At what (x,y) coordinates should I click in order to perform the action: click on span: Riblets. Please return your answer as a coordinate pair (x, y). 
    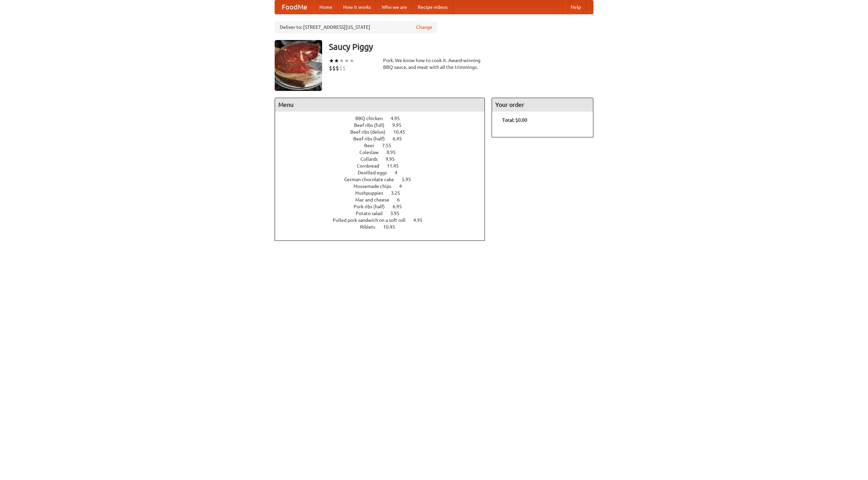
    Looking at the image, I should click on (371, 227).